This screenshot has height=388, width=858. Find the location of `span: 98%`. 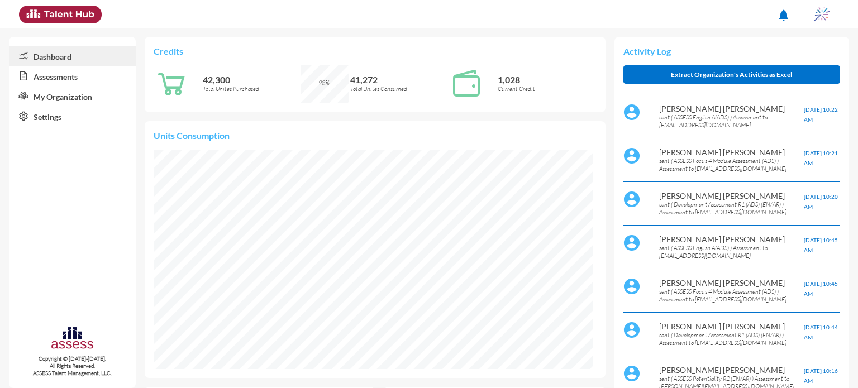

span: 98% is located at coordinates (324, 83).